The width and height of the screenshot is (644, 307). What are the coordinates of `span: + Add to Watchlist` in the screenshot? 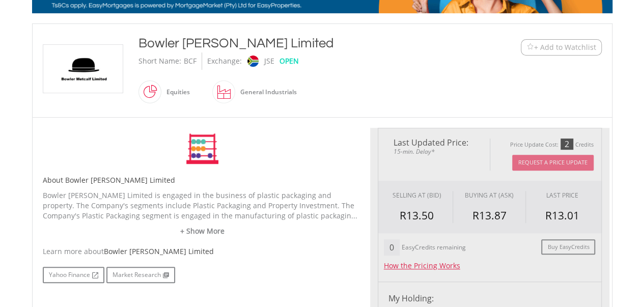 It's located at (565, 48).